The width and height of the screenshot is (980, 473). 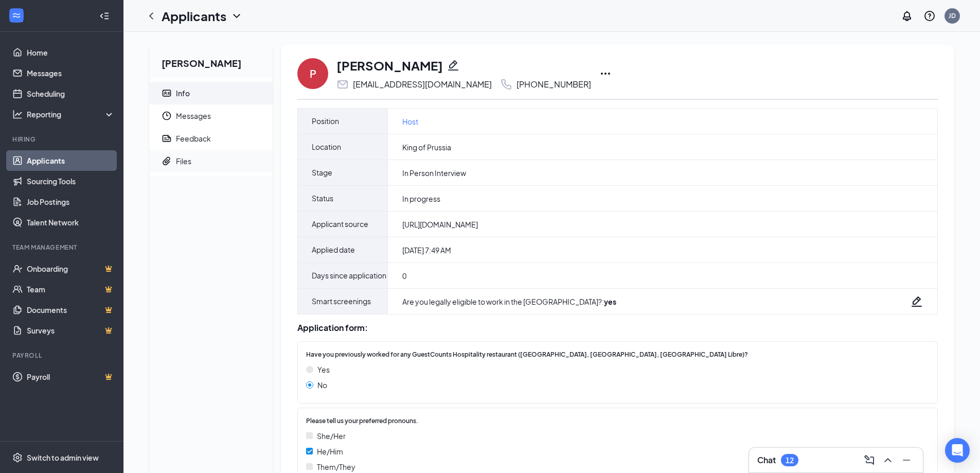 I want to click on span: Status, so click(x=323, y=198).